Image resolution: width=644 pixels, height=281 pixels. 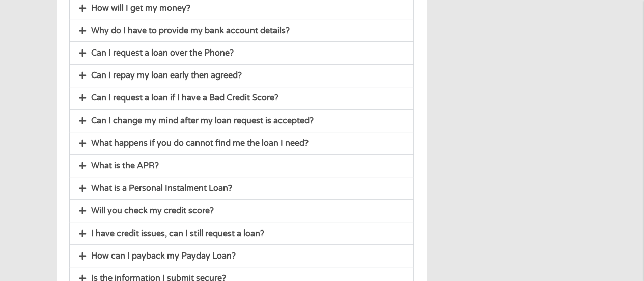 I want to click on div: Can I request a loan if I have a Bad Credit Score?, so click(x=241, y=98).